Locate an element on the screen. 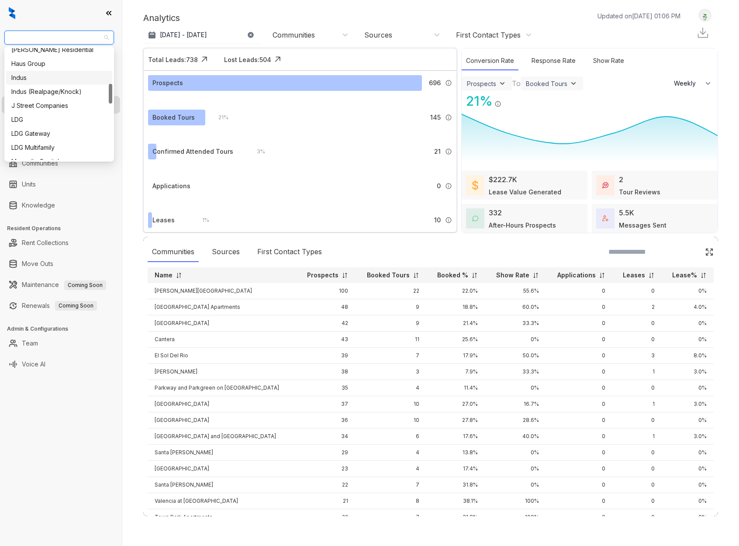 The image size is (739, 546). span: 0 is located at coordinates (438, 186).